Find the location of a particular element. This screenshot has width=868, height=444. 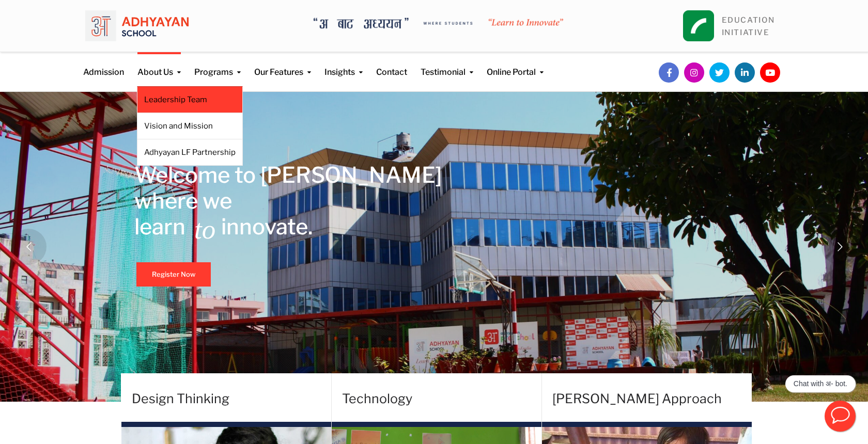

a: Insights is located at coordinates (344, 65).